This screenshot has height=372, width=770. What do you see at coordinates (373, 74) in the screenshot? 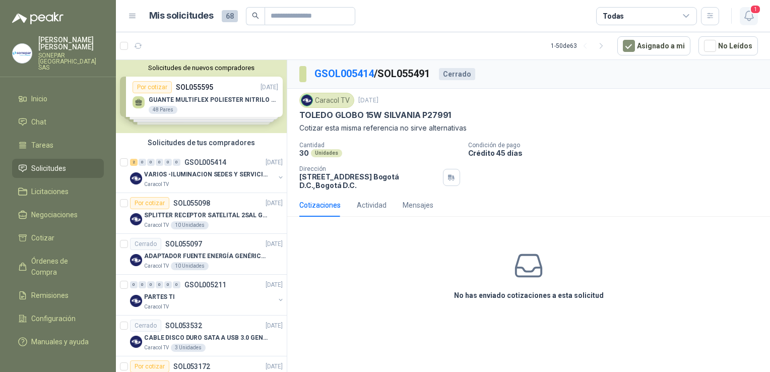
I see `p: / SOL055491` at bounding box center [373, 74].